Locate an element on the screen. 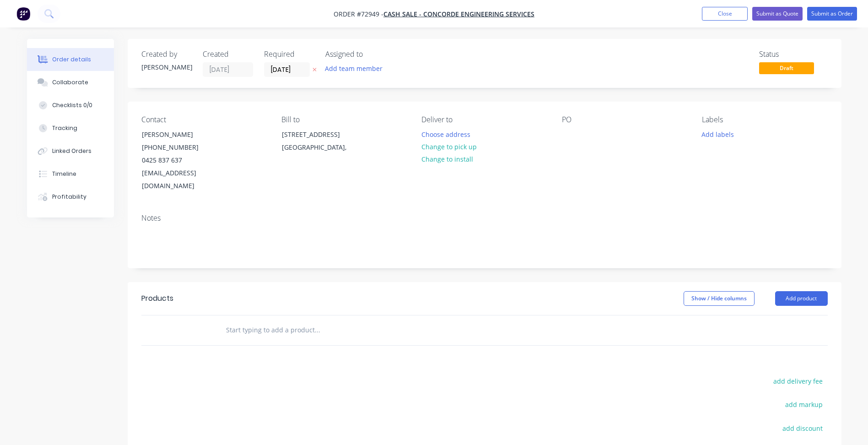 This screenshot has width=868, height=445. button: Close is located at coordinates (725, 14).